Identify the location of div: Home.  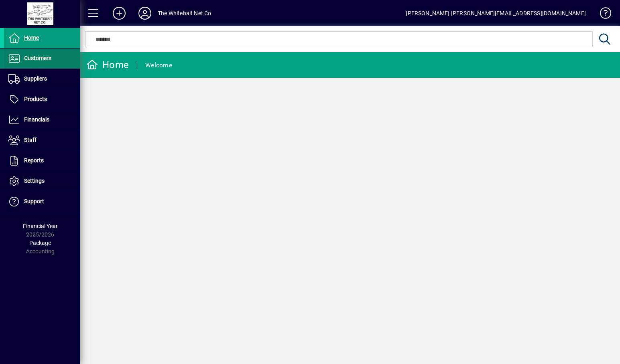
(108, 65).